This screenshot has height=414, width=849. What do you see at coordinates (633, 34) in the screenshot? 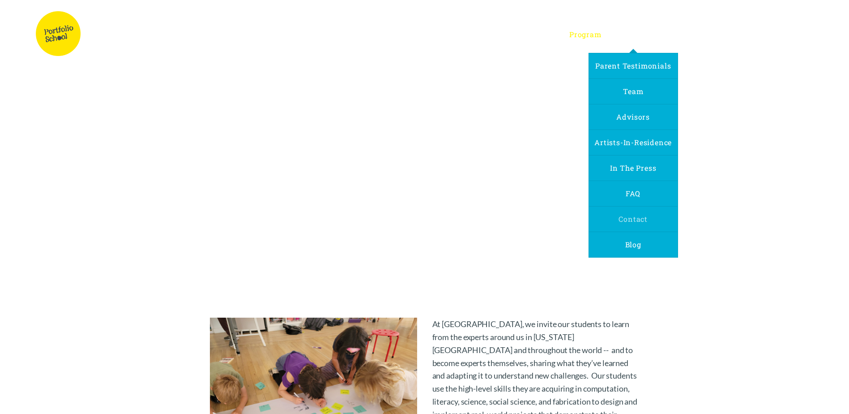
I see `span: About Us` at bounding box center [633, 34].